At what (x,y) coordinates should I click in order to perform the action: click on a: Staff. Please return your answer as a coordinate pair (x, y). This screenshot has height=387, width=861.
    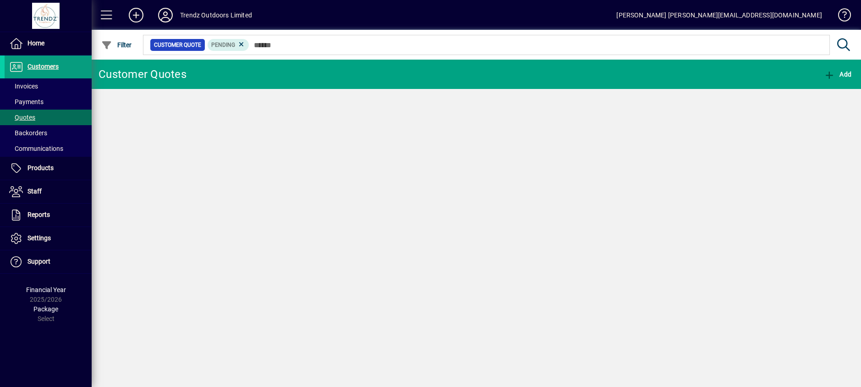
    Looking at the image, I should click on (48, 192).